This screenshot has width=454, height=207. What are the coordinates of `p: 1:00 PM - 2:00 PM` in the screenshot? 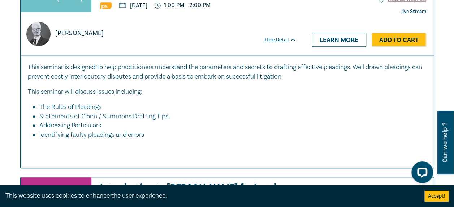 It's located at (183, 5).